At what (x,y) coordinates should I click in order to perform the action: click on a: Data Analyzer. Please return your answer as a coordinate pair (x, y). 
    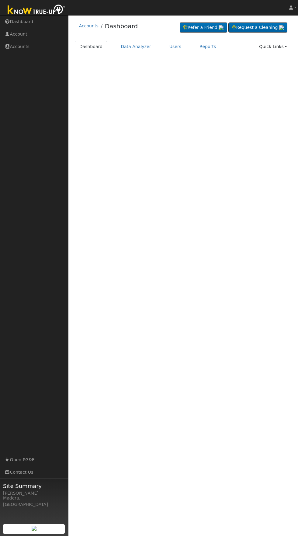
    Looking at the image, I should click on (136, 47).